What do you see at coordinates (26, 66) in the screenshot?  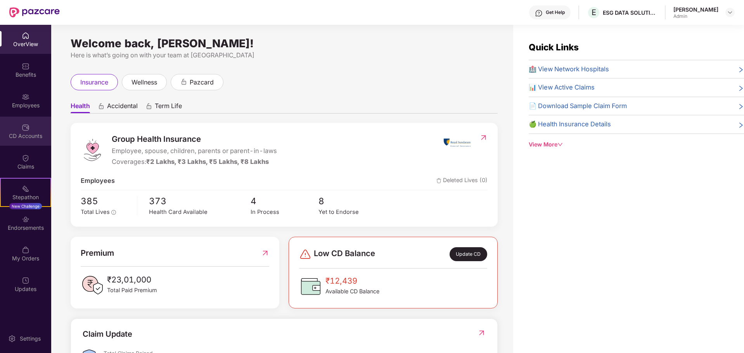 I see `img: svg+xml;base64,PHN2ZyBpZD0iQmVuZWZpdHMiIHhtbG5zPSJodHRwOi8vd3d3LnczLm9yZy8yMDAwL3N2ZyIgd2lkdGg9Ij...` at bounding box center [26, 66].